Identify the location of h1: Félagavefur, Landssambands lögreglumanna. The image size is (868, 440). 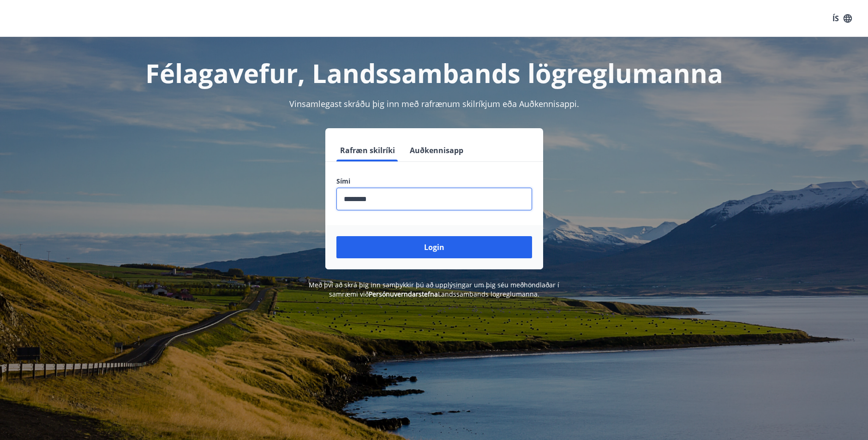
(434, 73).